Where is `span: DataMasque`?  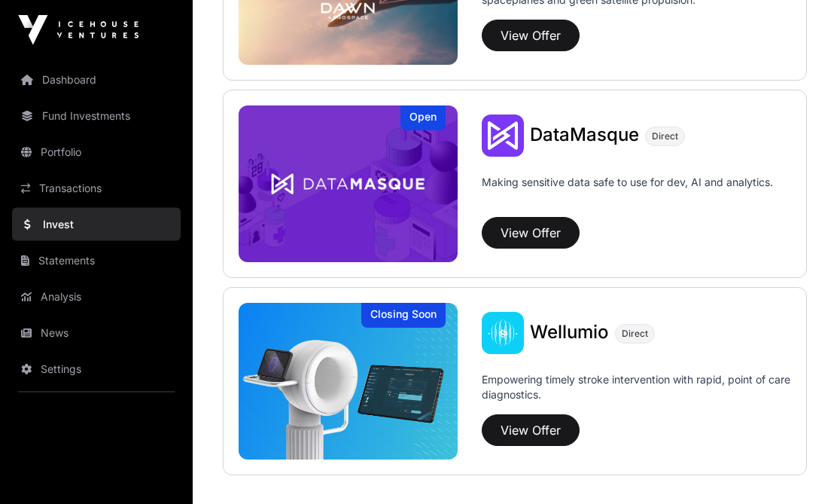 span: DataMasque is located at coordinates (584, 135).